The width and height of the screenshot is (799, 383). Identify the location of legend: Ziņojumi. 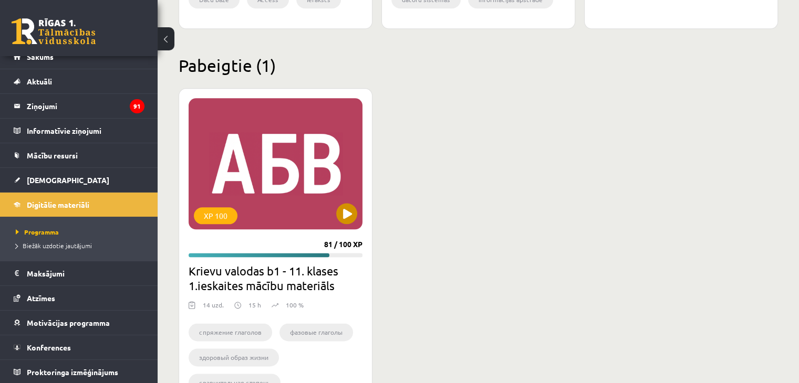
(86, 106).